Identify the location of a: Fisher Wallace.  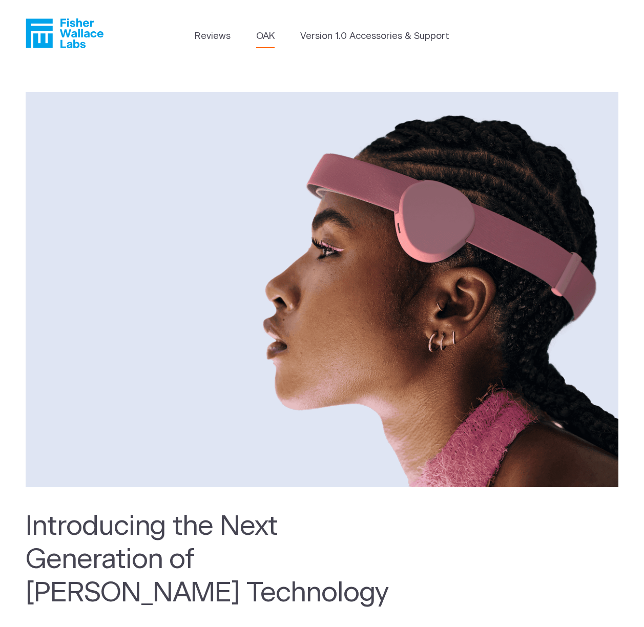
(65, 33).